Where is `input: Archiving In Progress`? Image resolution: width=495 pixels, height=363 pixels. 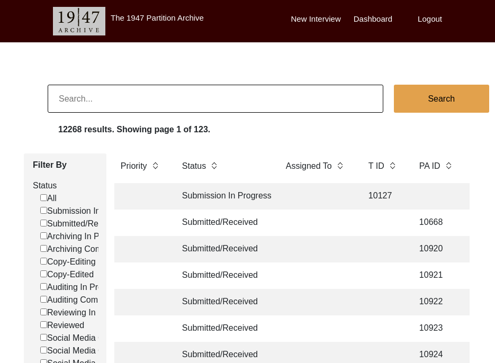
input: Archiving In Progress is located at coordinates (43, 236).